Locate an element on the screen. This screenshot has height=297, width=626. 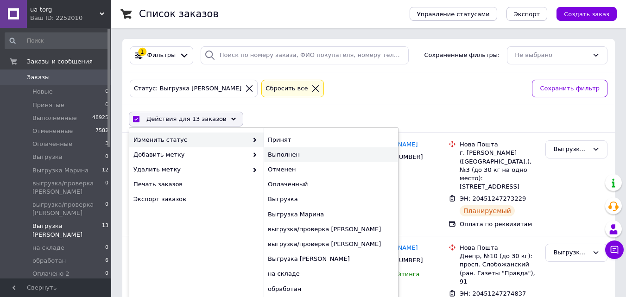
span: ua-torg is located at coordinates (65, 10).